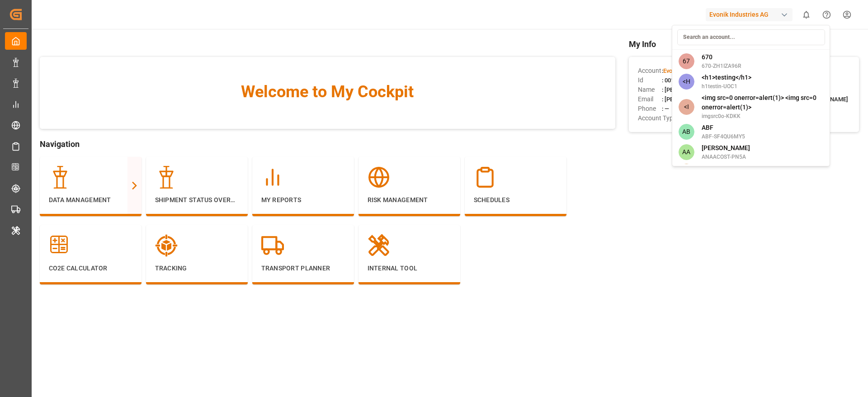 The width and height of the screenshot is (868, 397). Describe the element at coordinates (726, 157) in the screenshot. I see `span: ANAACOST-PN5A` at that location.